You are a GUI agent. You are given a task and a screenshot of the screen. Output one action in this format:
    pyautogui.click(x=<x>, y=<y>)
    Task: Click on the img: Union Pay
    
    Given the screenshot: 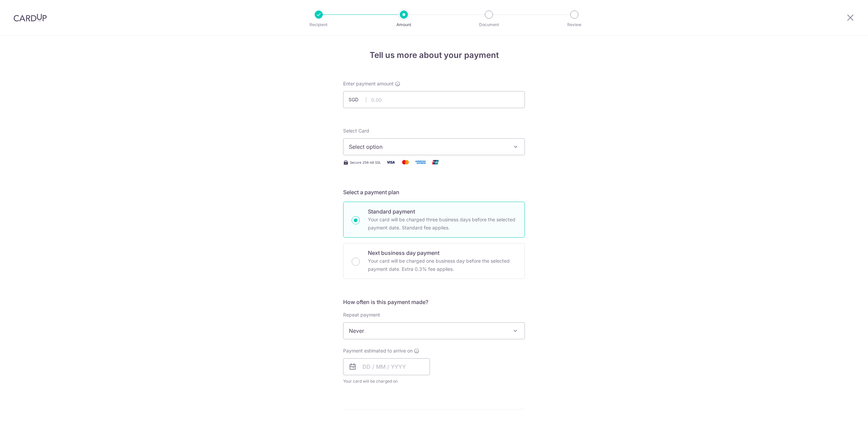 What is the action you would take?
    pyautogui.click(x=436, y=162)
    